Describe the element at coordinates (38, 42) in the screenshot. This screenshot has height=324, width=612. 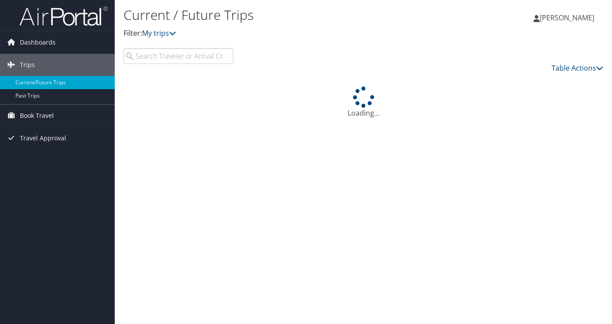
I see `span: Dashboards` at that location.